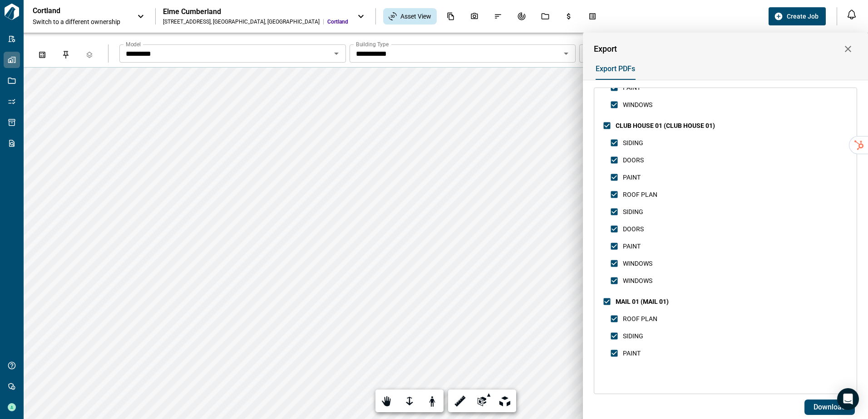  What do you see at coordinates (829, 408) in the screenshot?
I see `span: Download` at bounding box center [829, 408].